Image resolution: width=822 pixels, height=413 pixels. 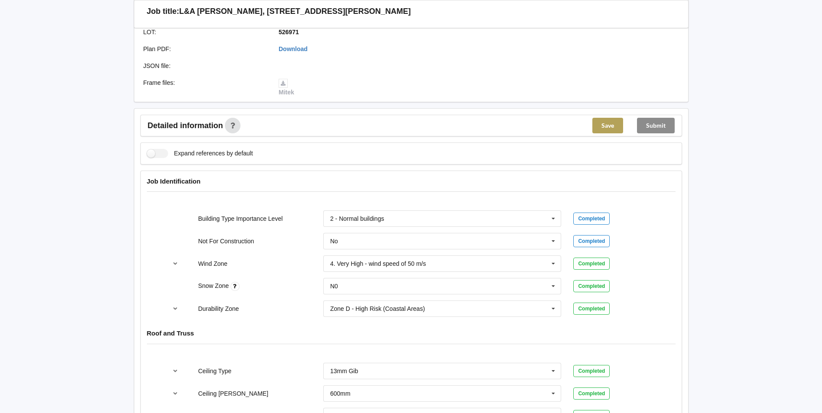 I want to click on div: Zone D - High Risk (Coastal Areas), so click(x=377, y=309).